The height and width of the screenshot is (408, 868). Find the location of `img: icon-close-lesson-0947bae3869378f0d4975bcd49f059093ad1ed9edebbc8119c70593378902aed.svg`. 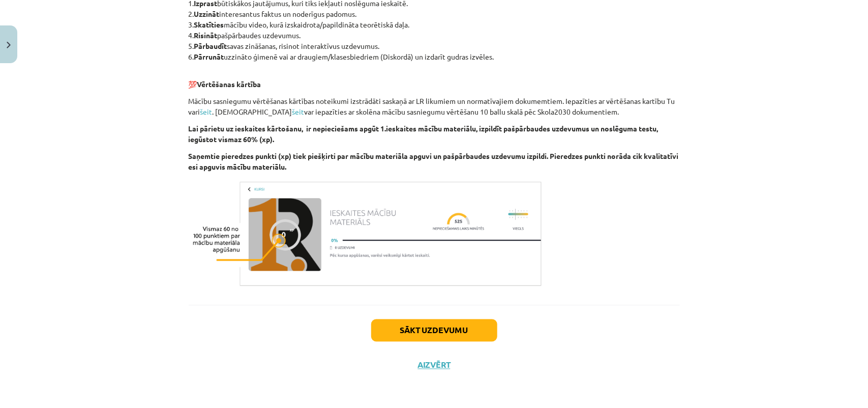

img: icon-close-lesson-0947bae3869378f0d4975bcd49f059093ad1ed9edebbc8119c70593378902aed.svg is located at coordinates (9, 45).